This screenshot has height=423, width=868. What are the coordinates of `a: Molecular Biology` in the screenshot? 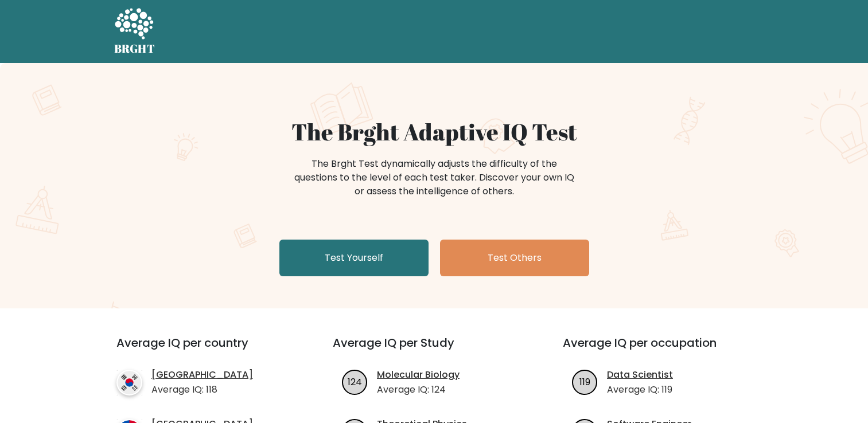 It's located at (418, 376).